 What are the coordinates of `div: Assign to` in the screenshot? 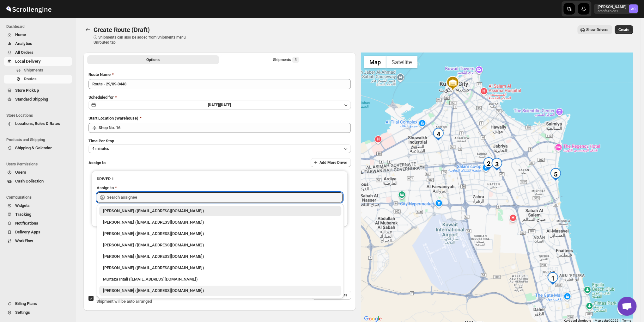 It's located at (105, 188).